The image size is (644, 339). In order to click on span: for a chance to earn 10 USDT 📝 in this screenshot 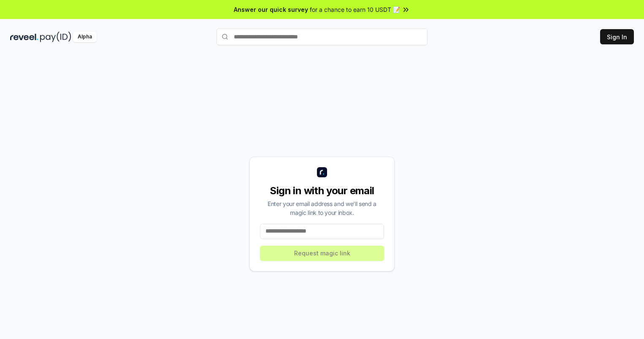, I will do `click(355, 9)`.